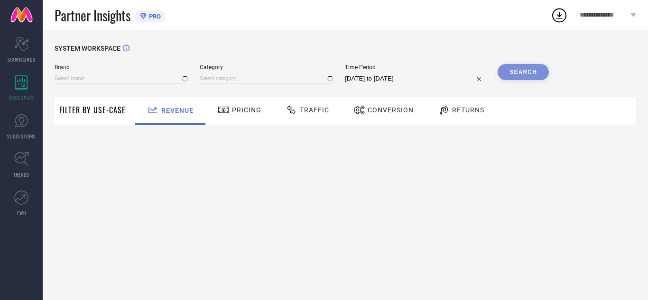 The height and width of the screenshot is (300, 648). I want to click on span: Revenue, so click(177, 111).